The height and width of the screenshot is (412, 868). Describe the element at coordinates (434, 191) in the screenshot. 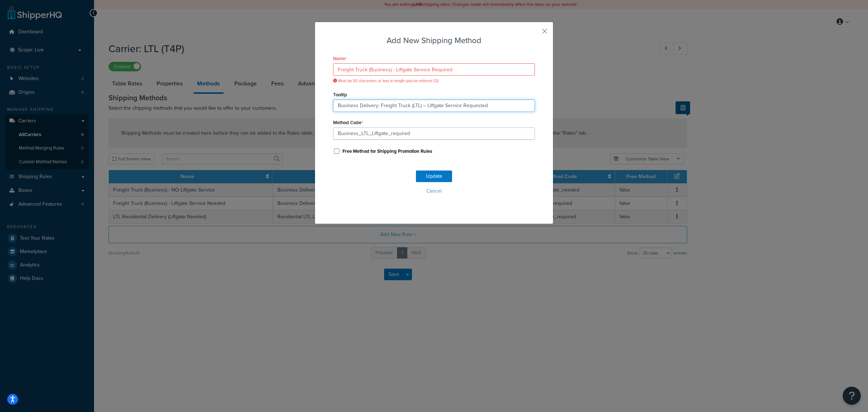

I see `button: Cancel` at that location.